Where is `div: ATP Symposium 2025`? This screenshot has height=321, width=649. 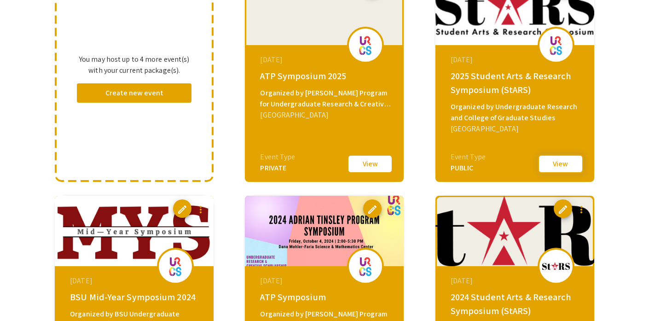 div: ATP Symposium 2025 is located at coordinates (325, 76).